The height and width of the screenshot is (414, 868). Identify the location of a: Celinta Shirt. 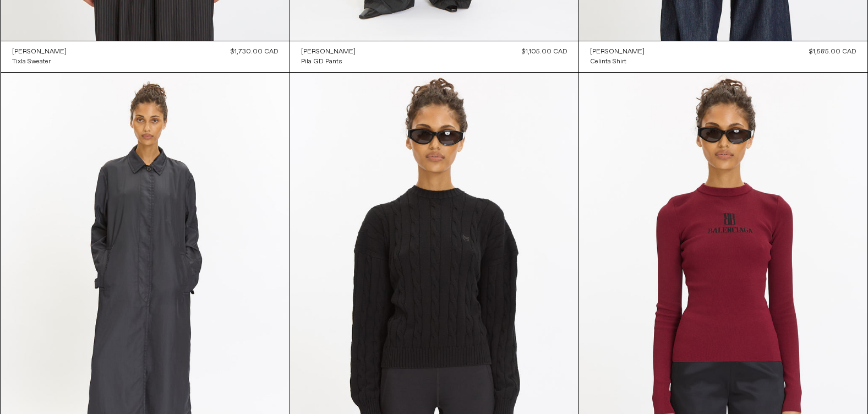
(617, 61).